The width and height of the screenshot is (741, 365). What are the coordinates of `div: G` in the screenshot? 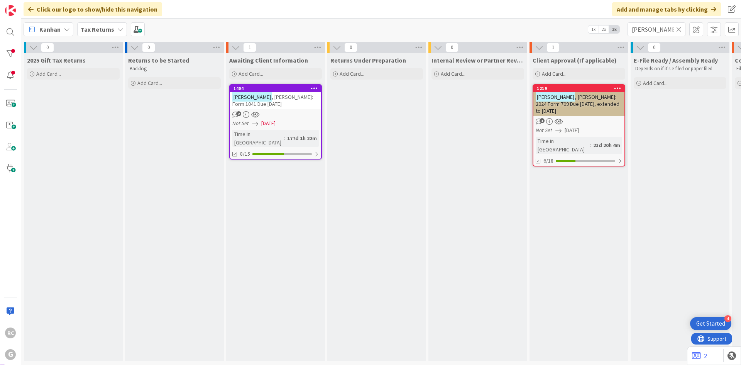 It's located at (10, 354).